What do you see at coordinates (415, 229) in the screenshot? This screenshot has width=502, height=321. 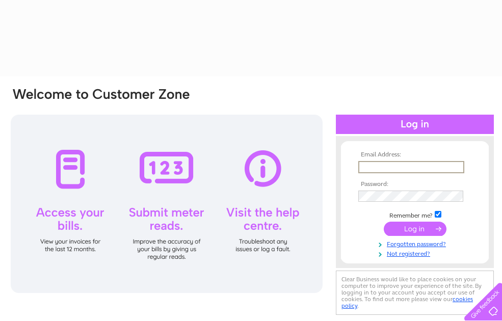 I see `input: Submit` at bounding box center [415, 229].